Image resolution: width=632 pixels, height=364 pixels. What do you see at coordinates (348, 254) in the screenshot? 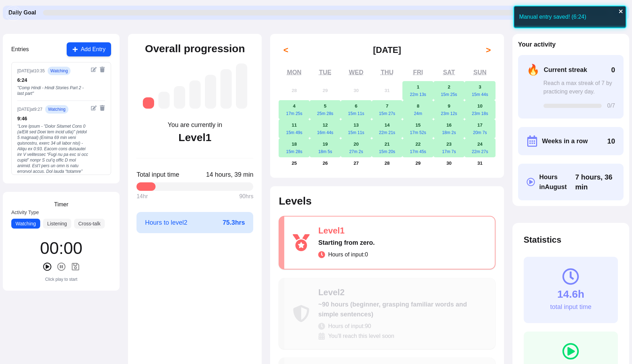
I see `span: Hours of input: 0` at bounding box center [348, 254].